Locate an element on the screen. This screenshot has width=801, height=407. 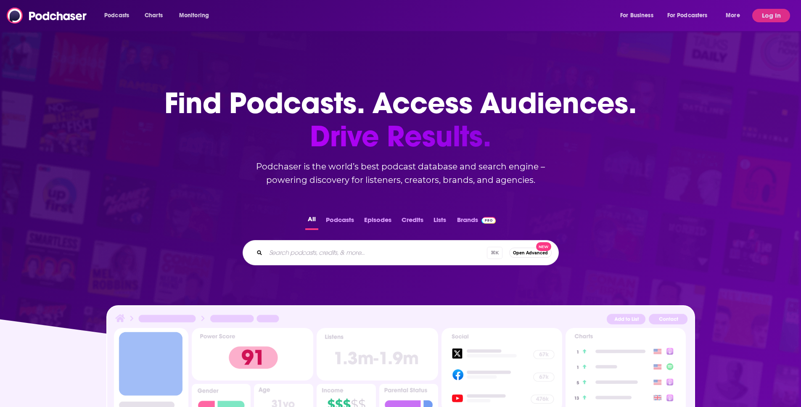
span: ⌘ K is located at coordinates (495, 253).